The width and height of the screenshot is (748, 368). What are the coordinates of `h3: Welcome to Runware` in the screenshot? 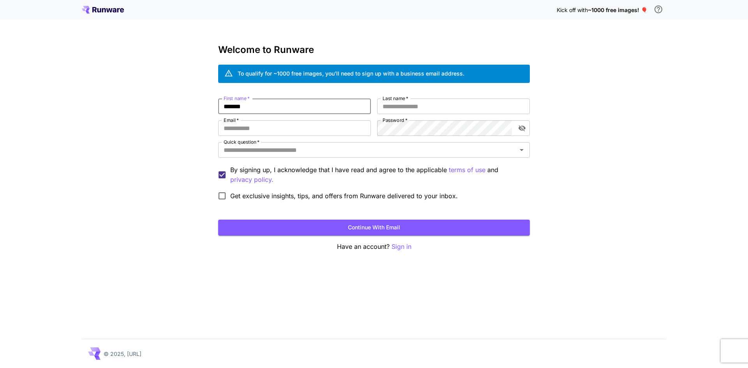 It's located at (374, 50).